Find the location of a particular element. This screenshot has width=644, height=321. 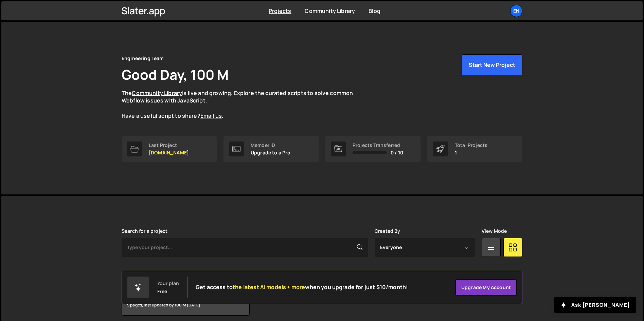

span: 0 / 10 is located at coordinates (397, 152).